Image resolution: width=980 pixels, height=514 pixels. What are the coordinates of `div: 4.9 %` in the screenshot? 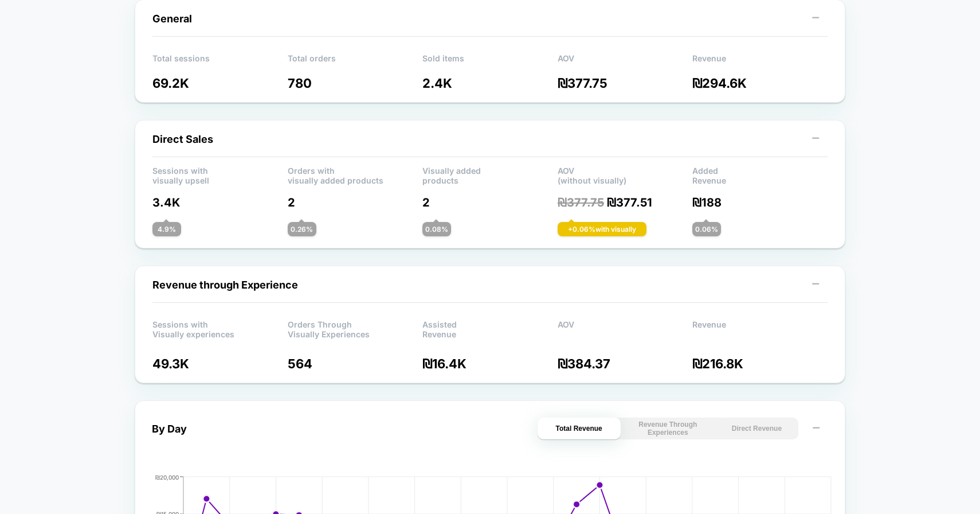 It's located at (167, 228).